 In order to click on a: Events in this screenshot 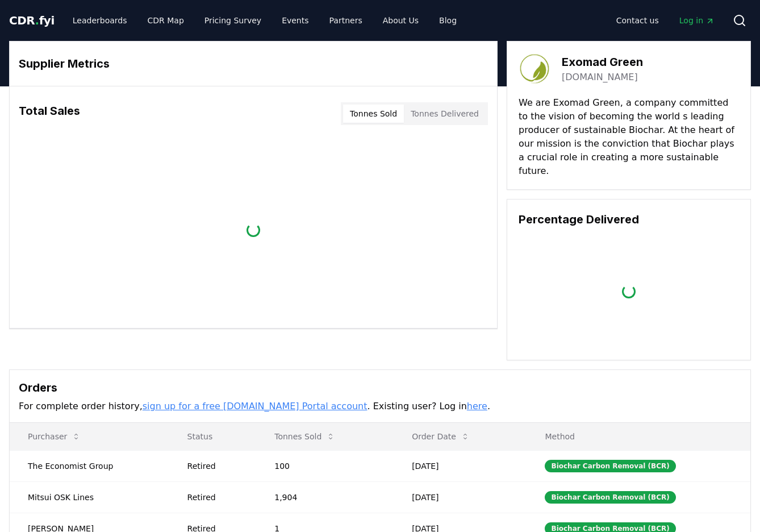, I will do `click(295, 21)`.